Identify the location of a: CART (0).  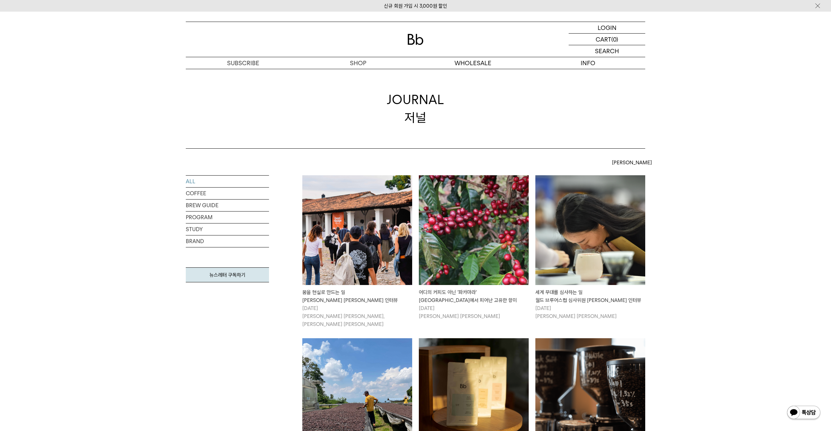
(607, 39).